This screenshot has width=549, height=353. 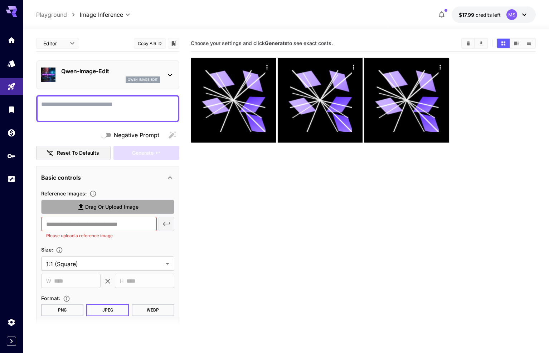 What do you see at coordinates (111, 71) in the screenshot?
I see `p: Qwen-Image-Edit` at bounding box center [111, 71].